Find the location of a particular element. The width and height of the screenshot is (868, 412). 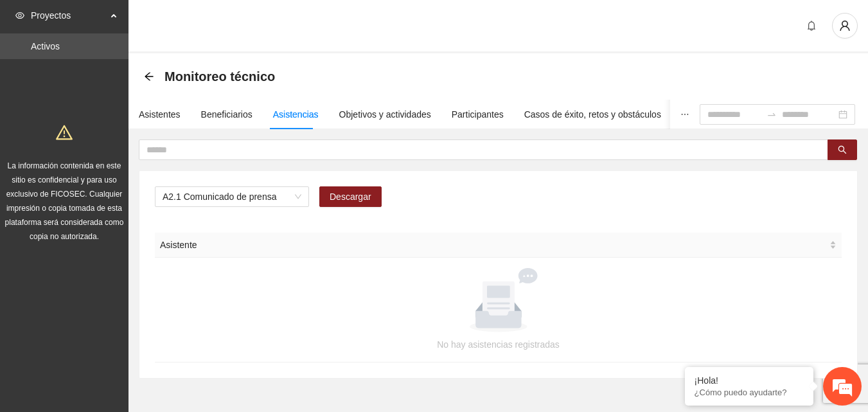

div: Objetivos y actividades is located at coordinates (385, 115).